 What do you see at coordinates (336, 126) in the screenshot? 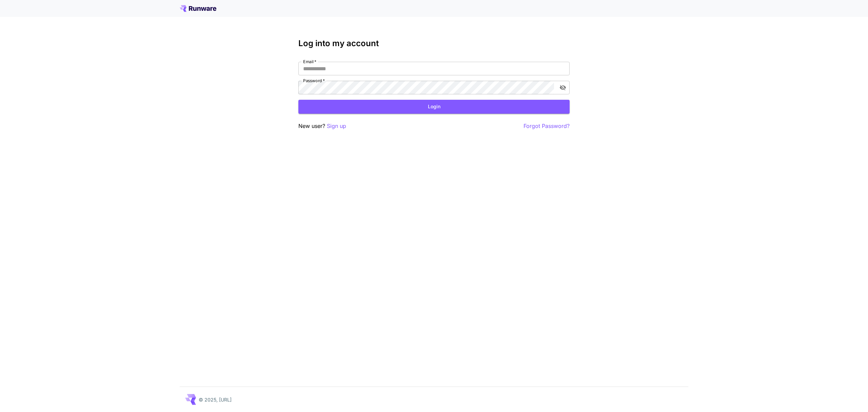
I see `button: Sign up` at bounding box center [336, 126].